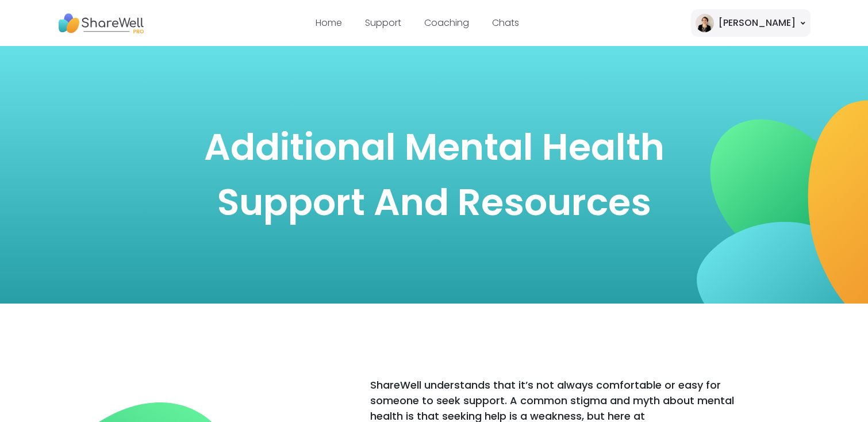 The width and height of the screenshot is (868, 422). I want to click on a: Home, so click(329, 22).